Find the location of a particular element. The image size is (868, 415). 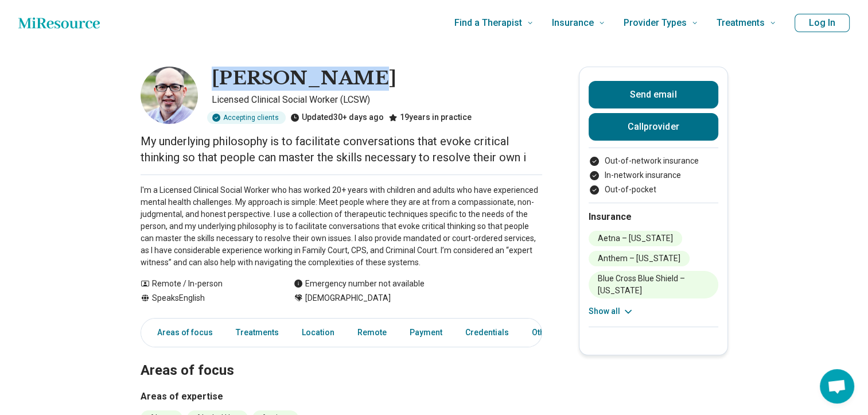

div: Open chat is located at coordinates (837, 386).